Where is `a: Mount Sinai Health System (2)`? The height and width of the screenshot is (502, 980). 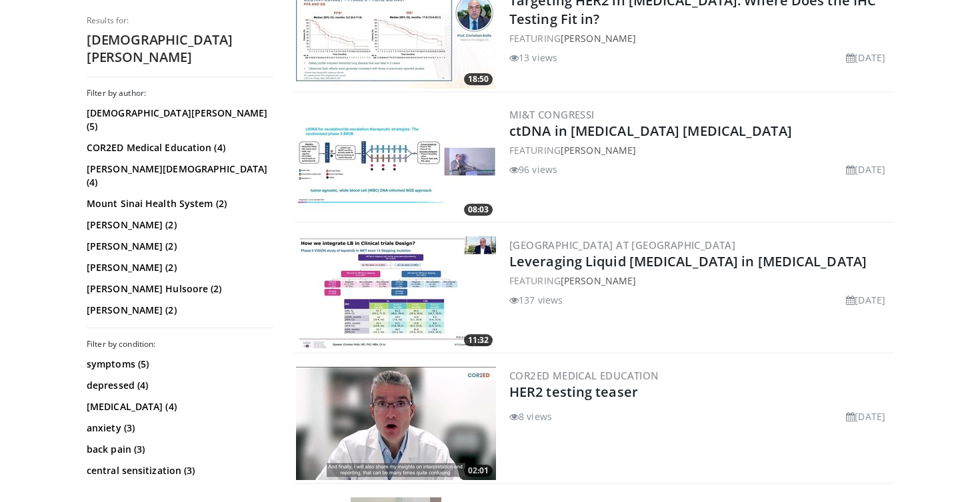 a: Mount Sinai Health System (2) is located at coordinates (178, 204).